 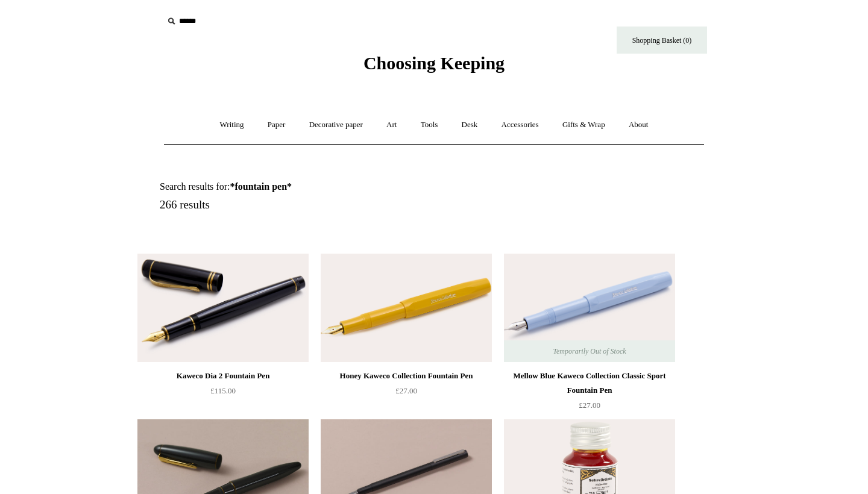 What do you see at coordinates (223, 390) in the screenshot?
I see `span: £115.00` at bounding box center [223, 390].